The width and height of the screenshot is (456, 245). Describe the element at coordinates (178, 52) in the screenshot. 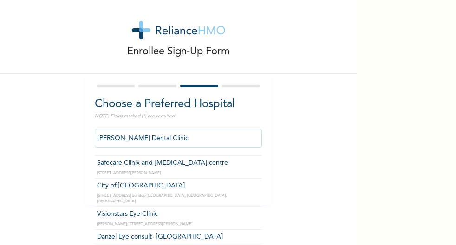

I see `p: Enrollee Sign-Up Form` at that location.